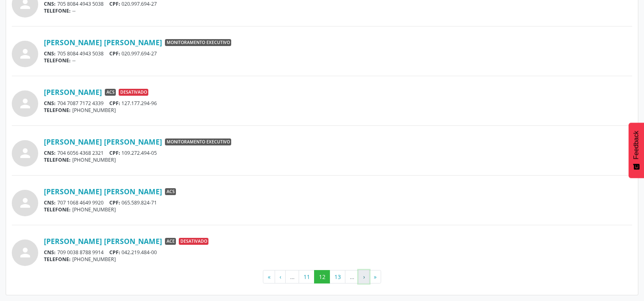 This screenshot has height=301, width=644. What do you see at coordinates (322, 277) in the screenshot?
I see `ul: Pagination` at bounding box center [322, 277].